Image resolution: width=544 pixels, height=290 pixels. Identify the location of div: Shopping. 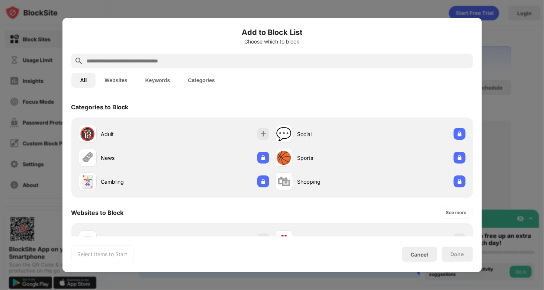
(334, 181).